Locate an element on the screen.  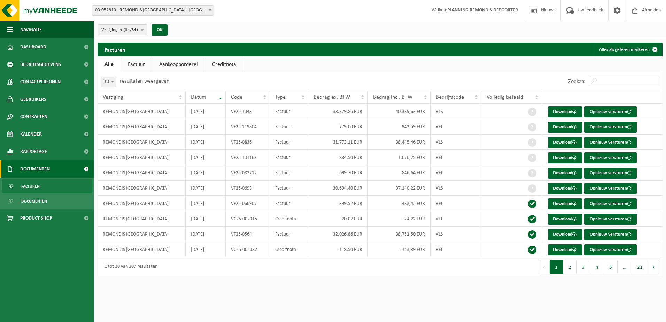
td: VF25-066907 is located at coordinates (248, 204).